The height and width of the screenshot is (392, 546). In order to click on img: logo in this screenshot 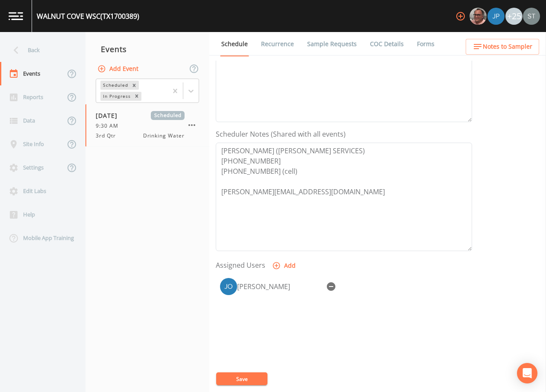, I will do `click(16, 16)`.